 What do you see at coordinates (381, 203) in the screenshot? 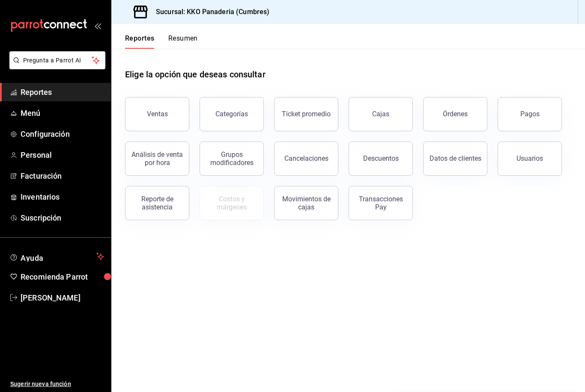
I see `div: Transacciones Pay` at bounding box center [381, 203].